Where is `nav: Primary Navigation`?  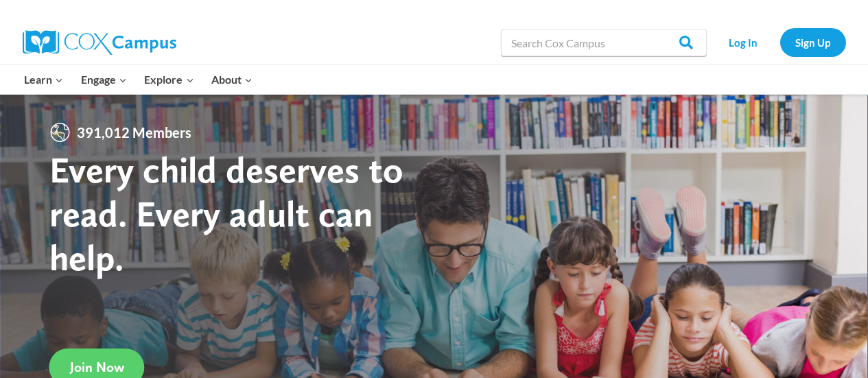
nav: Primary Navigation is located at coordinates (139, 80).